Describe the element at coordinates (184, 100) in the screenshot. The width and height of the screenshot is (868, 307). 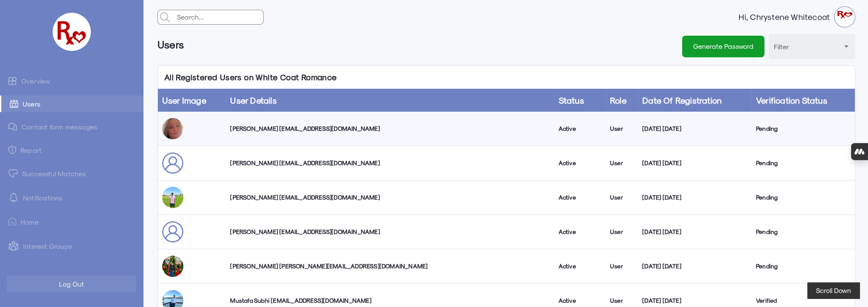
I see `a: User Image` at that location.